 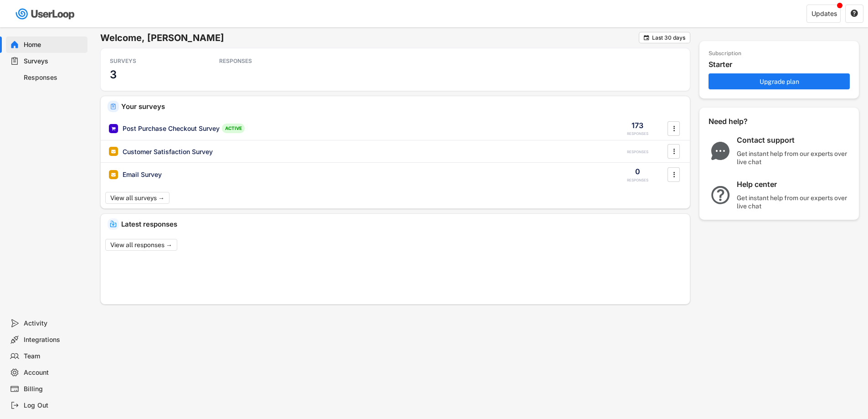 What do you see at coordinates (794, 140) in the screenshot?
I see `div: Contact support` at bounding box center [794, 140].